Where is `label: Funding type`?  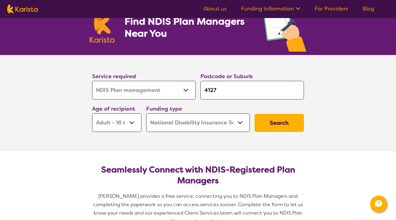
label: Funding type is located at coordinates (164, 109).